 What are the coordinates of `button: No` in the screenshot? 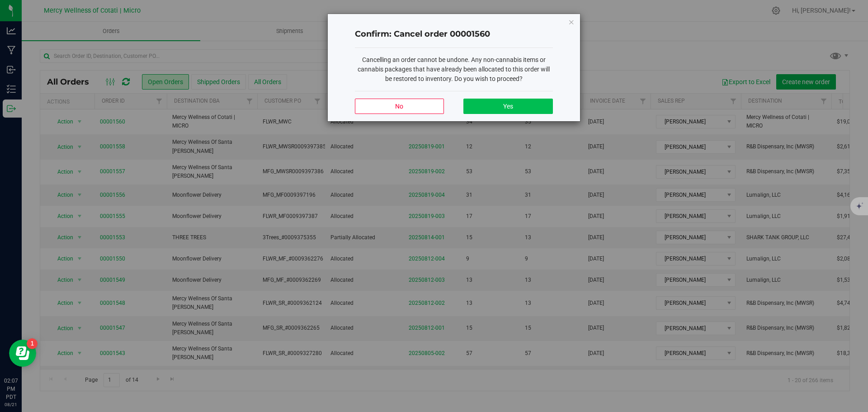 It's located at (399, 106).